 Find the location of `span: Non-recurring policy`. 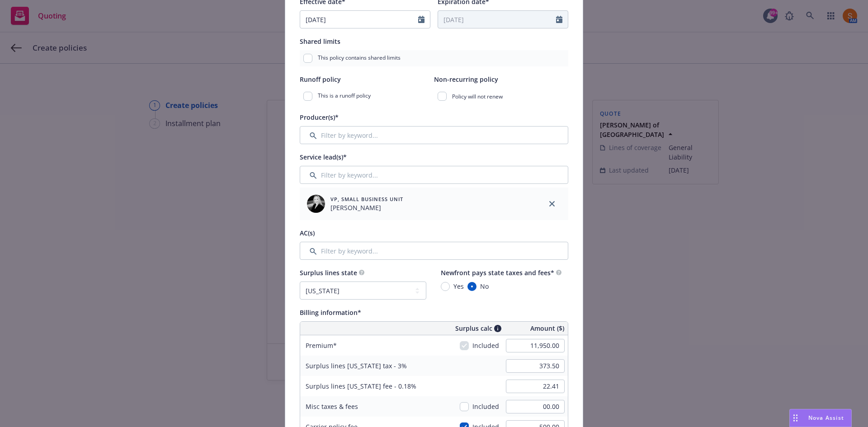

span: Non-recurring policy is located at coordinates (466, 79).